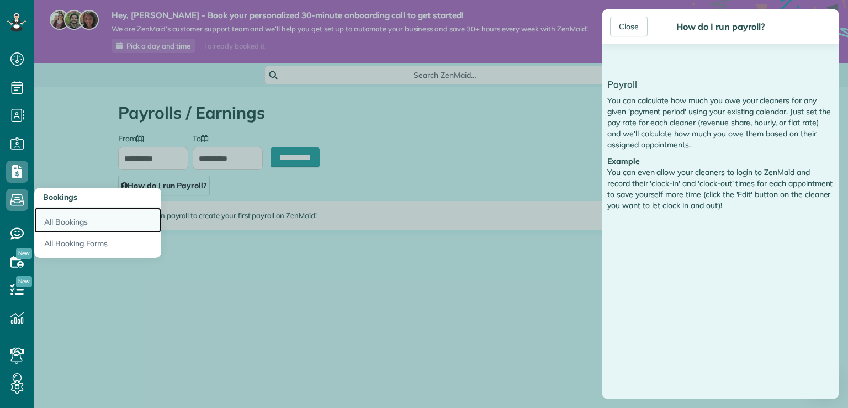 This screenshot has width=848, height=408. I want to click on span: Bookings, so click(60, 197).